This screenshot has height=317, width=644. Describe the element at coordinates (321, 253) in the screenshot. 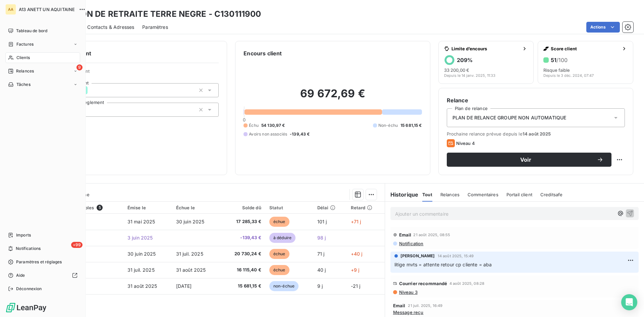

I see `span: 71 j` at that location.